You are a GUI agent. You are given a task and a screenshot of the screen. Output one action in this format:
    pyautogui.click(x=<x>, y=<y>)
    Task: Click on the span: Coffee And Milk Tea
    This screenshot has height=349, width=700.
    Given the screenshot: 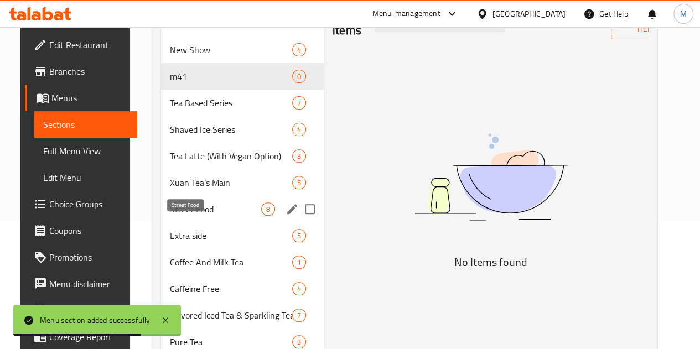 What is the action you would take?
    pyautogui.click(x=231, y=262)
    